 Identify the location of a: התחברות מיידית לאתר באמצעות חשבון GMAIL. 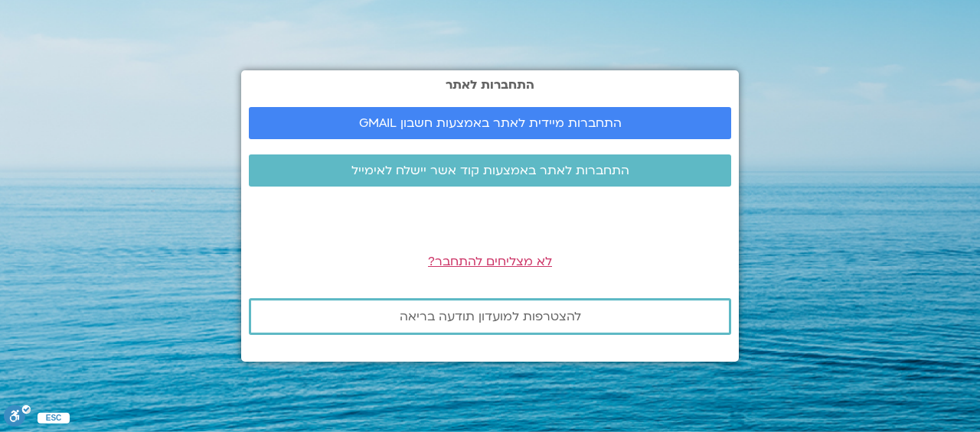
(490, 123).